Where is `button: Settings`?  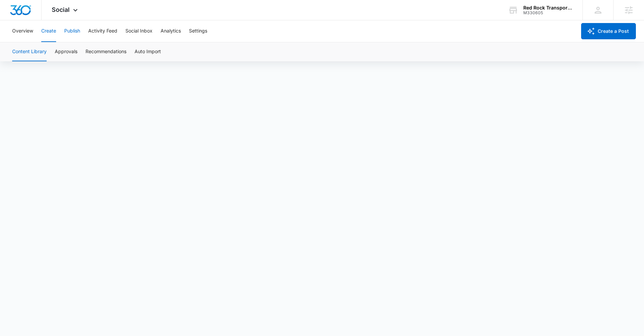
button: Settings is located at coordinates (198, 31).